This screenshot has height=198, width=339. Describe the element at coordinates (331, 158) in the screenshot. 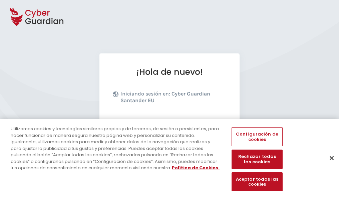

I see `button: Cerrar` at that location.